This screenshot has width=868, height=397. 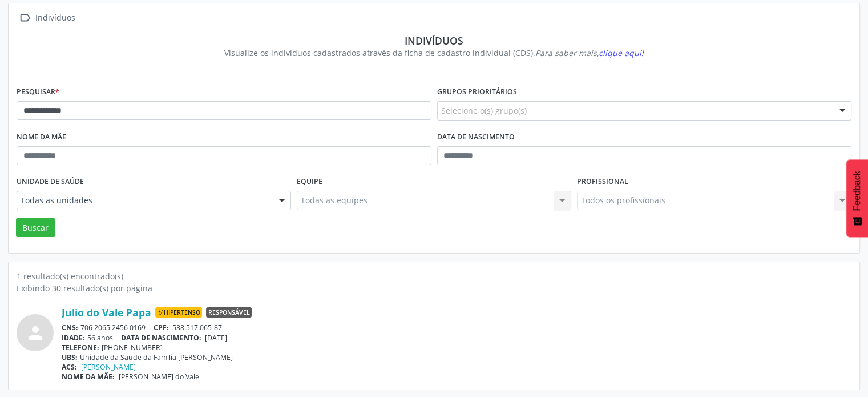 What do you see at coordinates (434, 276) in the screenshot?
I see `div: 1 resultado(s) encontrado(s)` at bounding box center [434, 276].